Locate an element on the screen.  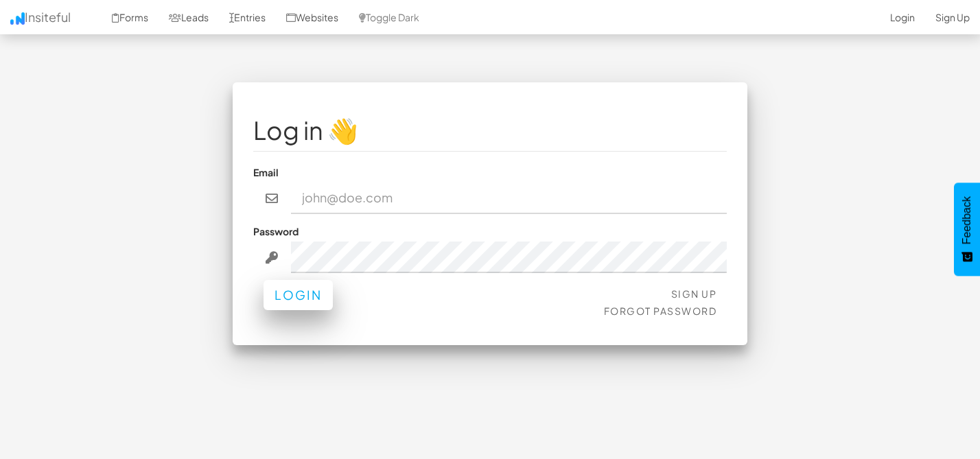
a: Forgot Password is located at coordinates (661, 311).